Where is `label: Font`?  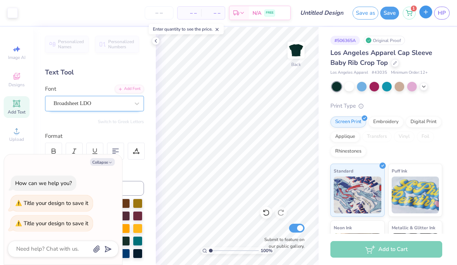 label: Font is located at coordinates (51, 89).